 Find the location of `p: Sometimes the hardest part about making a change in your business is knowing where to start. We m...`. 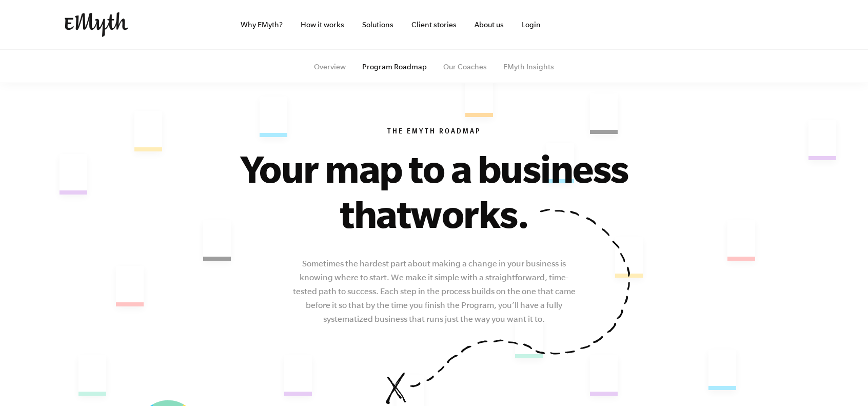

p: Sometimes the hardest part about making a change in your business is knowing where to start. We m... is located at coordinates (434, 291).